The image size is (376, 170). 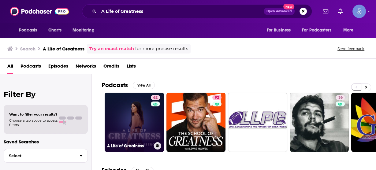 What do you see at coordinates (351, 49) in the screenshot?
I see `button: Send feedback` at bounding box center [351, 49].